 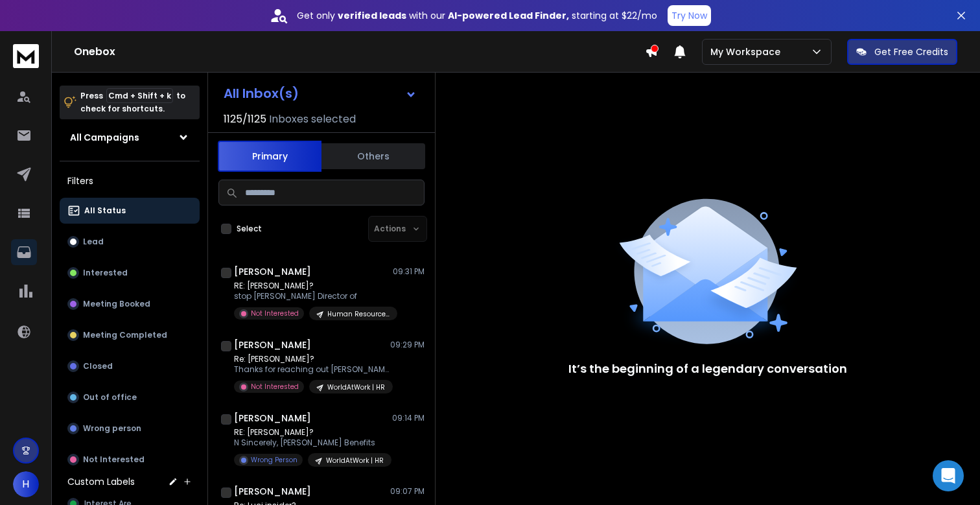 I want to click on button: Try Now, so click(x=689, y=15).